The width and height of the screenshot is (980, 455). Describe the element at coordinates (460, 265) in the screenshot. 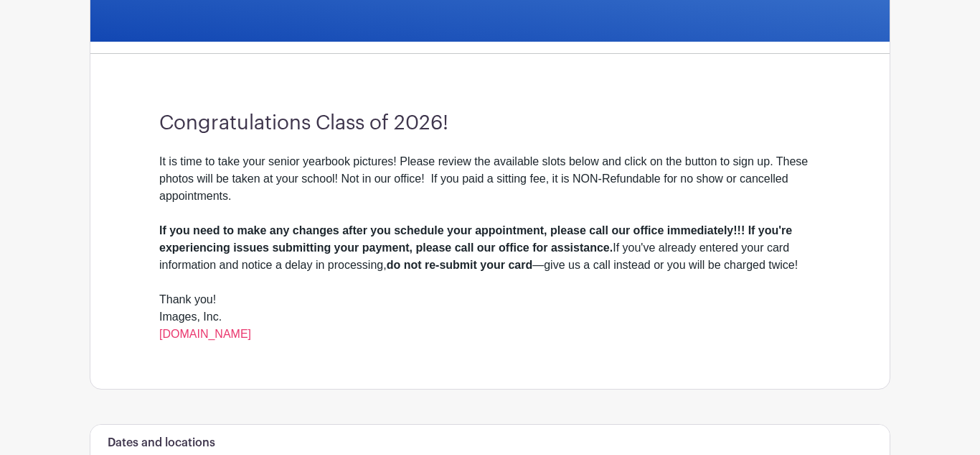

I see `strong: do not re-submit your card` at that location.